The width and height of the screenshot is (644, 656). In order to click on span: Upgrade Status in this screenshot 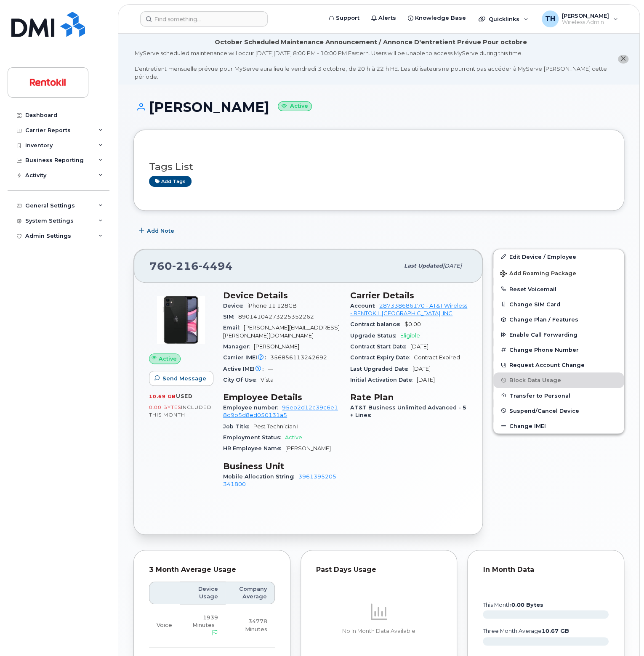, I will do `click(376, 335)`.